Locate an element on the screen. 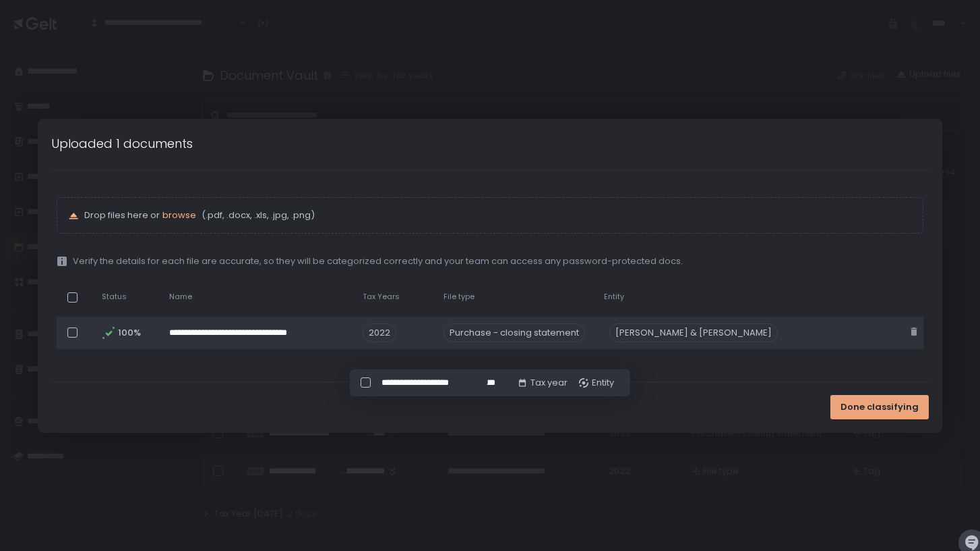 The width and height of the screenshot is (980, 551). span: browse is located at coordinates (179, 214).